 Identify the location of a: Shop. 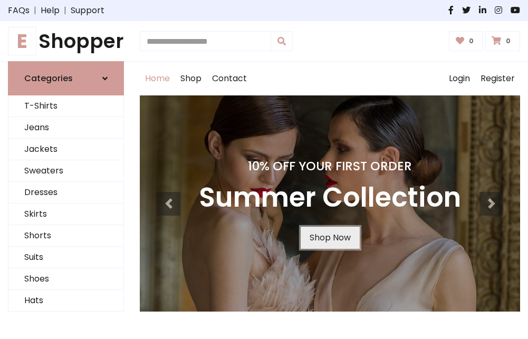
(191, 79).